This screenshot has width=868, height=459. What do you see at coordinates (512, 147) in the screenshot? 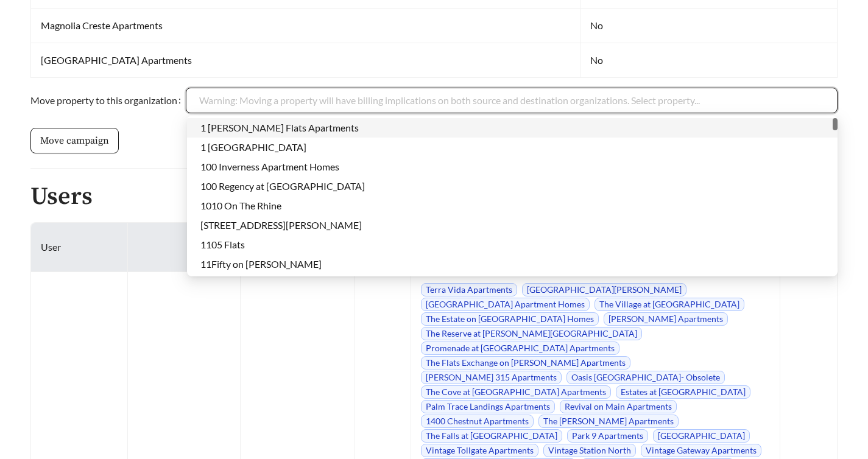
I see `div: 1 Park Central` at bounding box center [512, 147].